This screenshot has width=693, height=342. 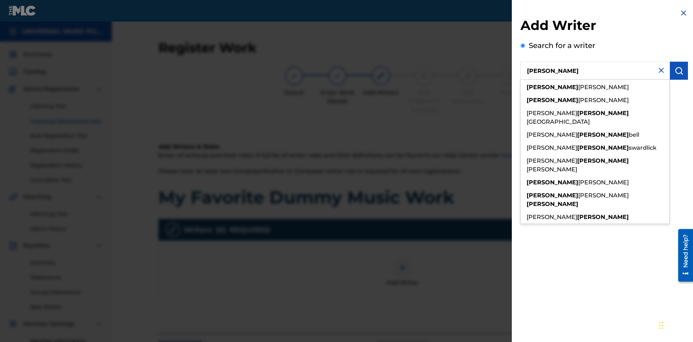 What do you see at coordinates (675, 325) in the screenshot?
I see `div: Chat Widget` at bounding box center [675, 325].